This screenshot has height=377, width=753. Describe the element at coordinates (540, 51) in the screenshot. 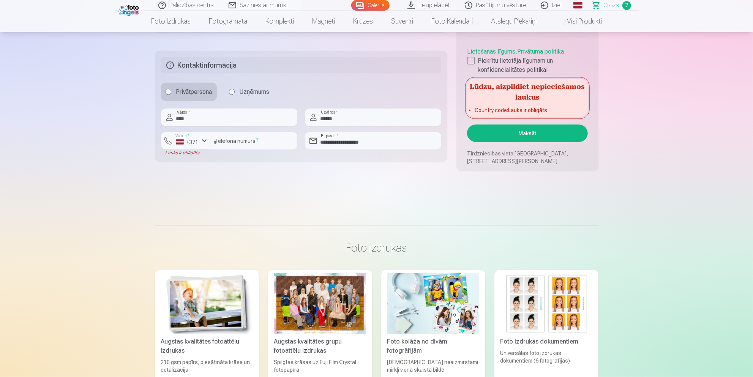

I see `a: Privātuma politika` at that location.